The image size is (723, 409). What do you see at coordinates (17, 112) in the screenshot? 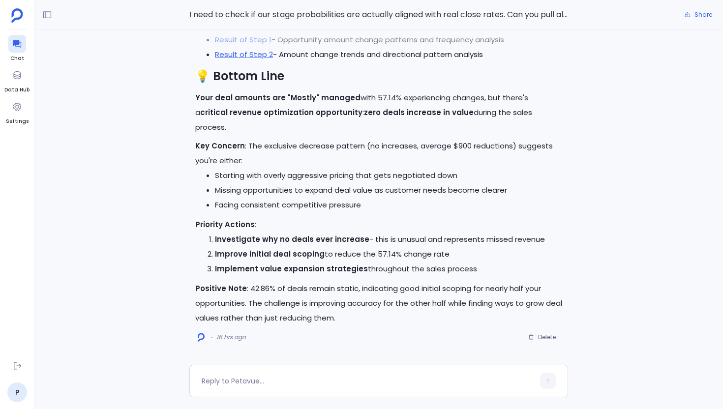
I see `a: Settings` at bounding box center [17, 112].